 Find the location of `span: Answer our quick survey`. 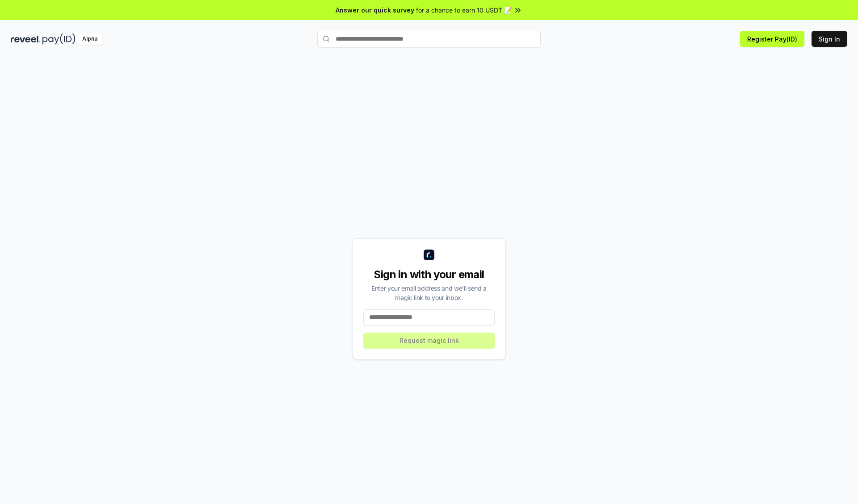

span: Answer our quick survey is located at coordinates (375, 10).